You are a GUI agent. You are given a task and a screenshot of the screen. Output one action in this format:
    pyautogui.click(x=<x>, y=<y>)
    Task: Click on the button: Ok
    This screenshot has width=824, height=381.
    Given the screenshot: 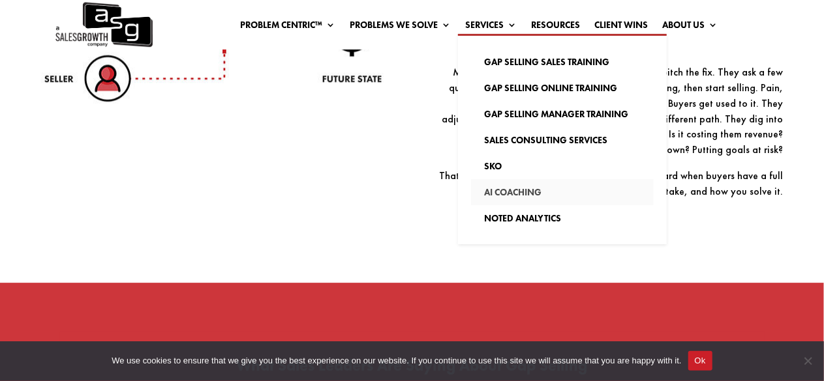 What is the action you would take?
    pyautogui.click(x=700, y=361)
    